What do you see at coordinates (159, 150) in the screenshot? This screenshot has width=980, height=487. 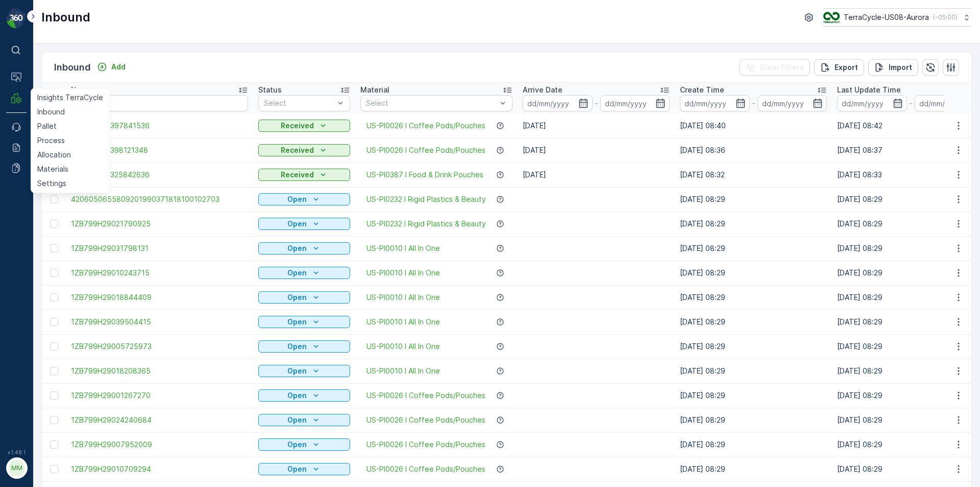 I see `a: 1ZV47A590398121348` at bounding box center [159, 150].